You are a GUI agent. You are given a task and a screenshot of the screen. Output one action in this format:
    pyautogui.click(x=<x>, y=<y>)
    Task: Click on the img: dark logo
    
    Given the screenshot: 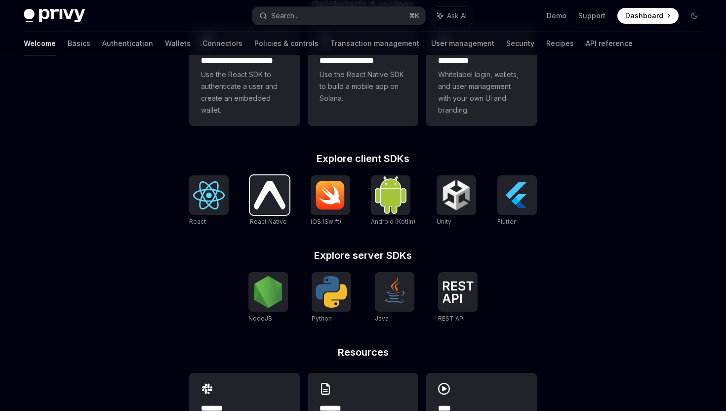 What is the action you would take?
    pyautogui.click(x=54, y=16)
    